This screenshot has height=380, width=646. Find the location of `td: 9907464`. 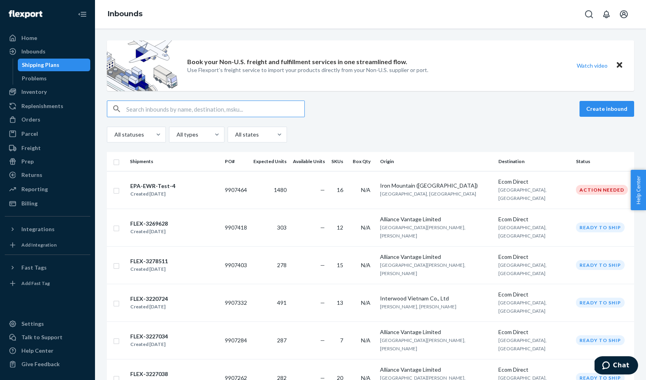

td: 9907464 is located at coordinates (236, 190).